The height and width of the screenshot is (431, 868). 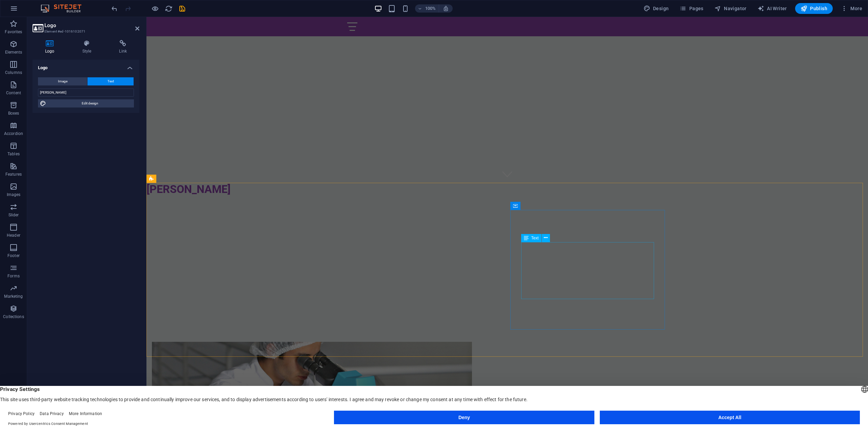 What do you see at coordinates (13, 317) in the screenshot?
I see `p: Collections` at bounding box center [13, 317].